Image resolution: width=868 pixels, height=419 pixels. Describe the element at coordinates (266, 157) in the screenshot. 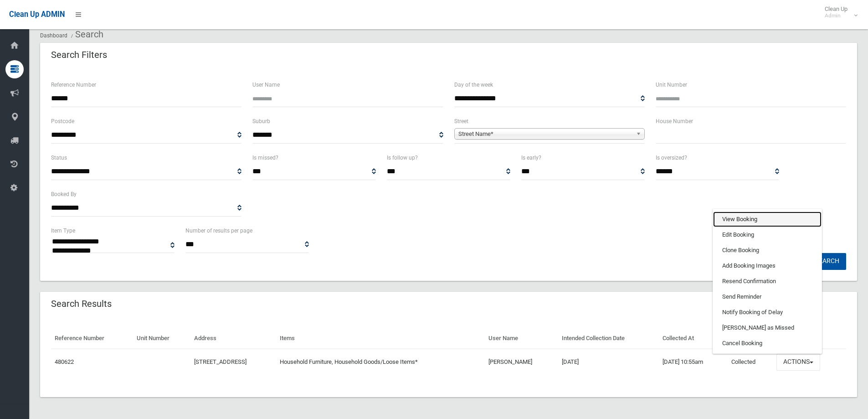

I see `label: Is missed?` at that location.